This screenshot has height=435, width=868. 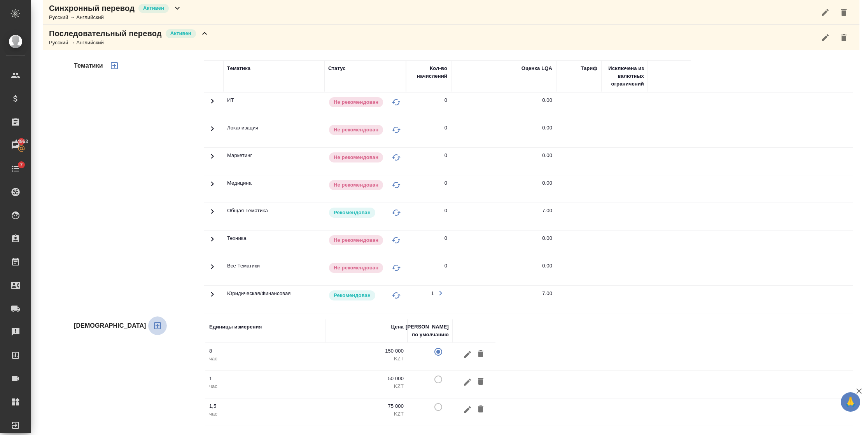 I want to click on p: 8, so click(x=266, y=351).